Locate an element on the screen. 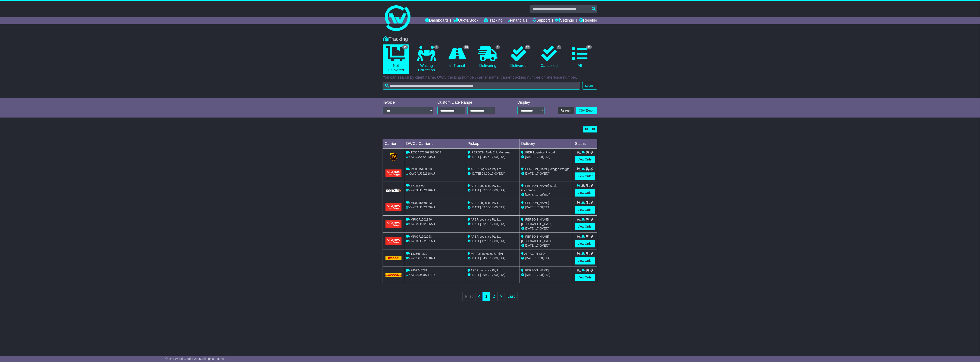 This screenshot has width=980, height=362. span: © One World Courier 2025. All rights reserved. is located at coordinates (196, 359).